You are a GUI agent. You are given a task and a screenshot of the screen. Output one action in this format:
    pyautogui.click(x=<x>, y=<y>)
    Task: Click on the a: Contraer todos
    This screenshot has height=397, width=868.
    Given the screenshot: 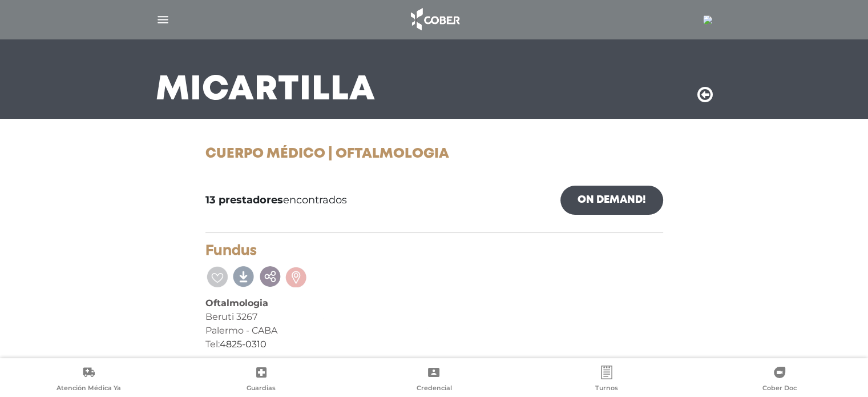 What is the action you would take?
    pyautogui.click(x=491, y=326)
    